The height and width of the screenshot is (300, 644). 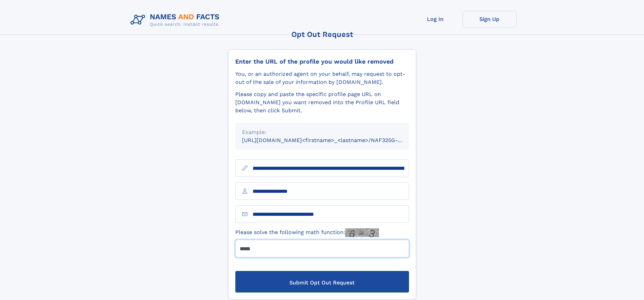 What do you see at coordinates (322, 78) in the screenshot?
I see `div: You, or an authorized agent on your behalf, may request to opt-out of the sale of your informatio...` at bounding box center [322, 78].